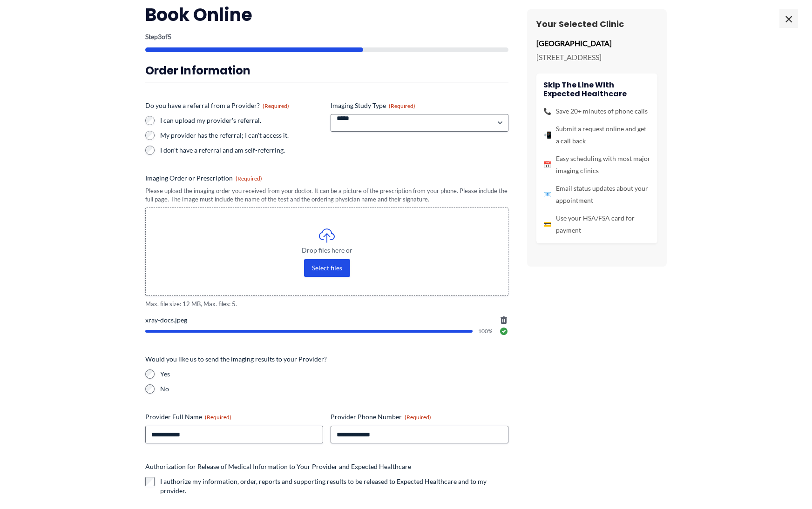  What do you see at coordinates (334, 374) in the screenshot?
I see `label: Yes` at bounding box center [334, 374].